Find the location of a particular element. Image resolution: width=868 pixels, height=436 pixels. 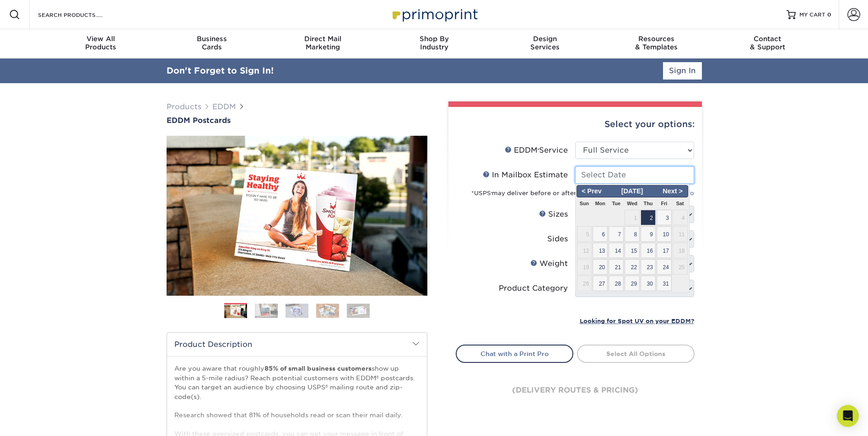

span: 25 is located at coordinates (680, 267).